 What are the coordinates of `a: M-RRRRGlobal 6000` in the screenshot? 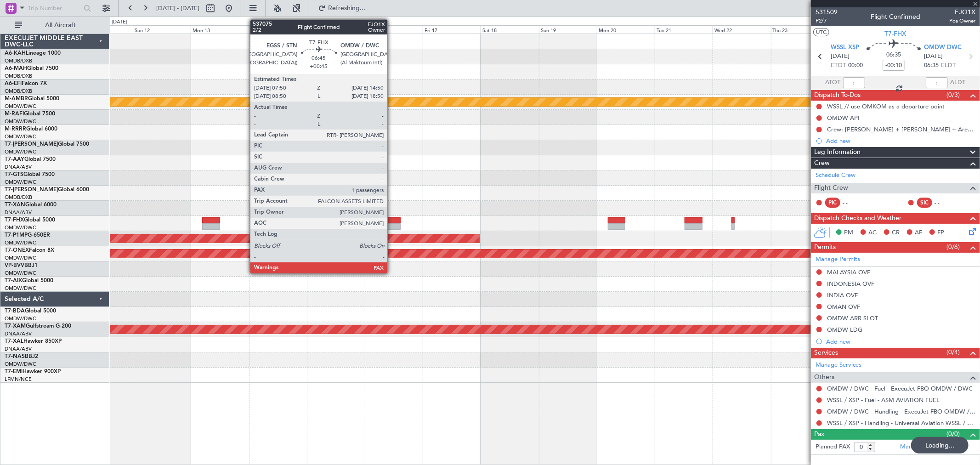 It's located at (31, 129).